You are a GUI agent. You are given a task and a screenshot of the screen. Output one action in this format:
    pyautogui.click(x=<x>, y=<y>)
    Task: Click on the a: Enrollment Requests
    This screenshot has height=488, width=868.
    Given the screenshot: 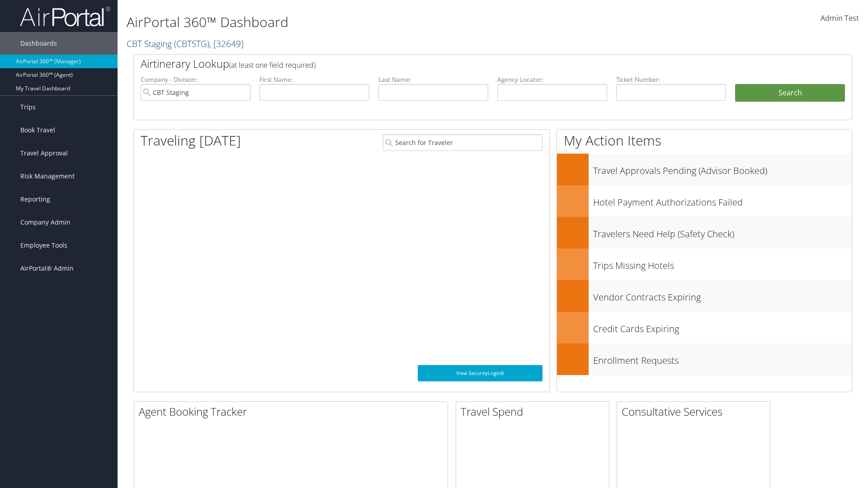 What is the action you would take?
    pyautogui.click(x=705, y=360)
    